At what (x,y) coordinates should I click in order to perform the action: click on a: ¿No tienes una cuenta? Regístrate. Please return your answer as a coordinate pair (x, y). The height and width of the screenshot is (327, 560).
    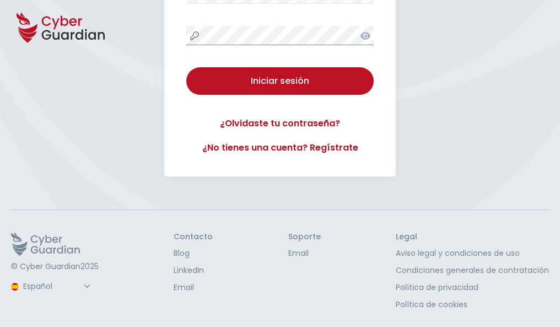
    Looking at the image, I should click on (280, 148).